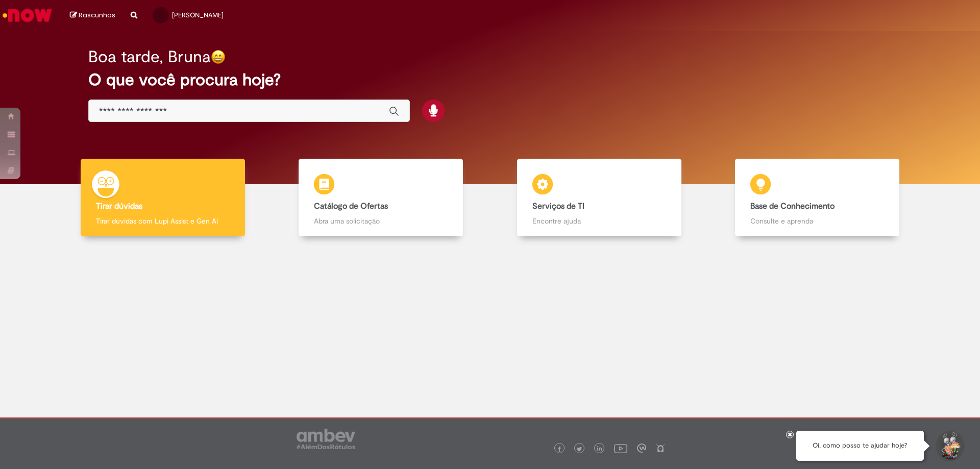 The height and width of the screenshot is (469, 980). I want to click on p: Abra uma solicitação, so click(381, 221).